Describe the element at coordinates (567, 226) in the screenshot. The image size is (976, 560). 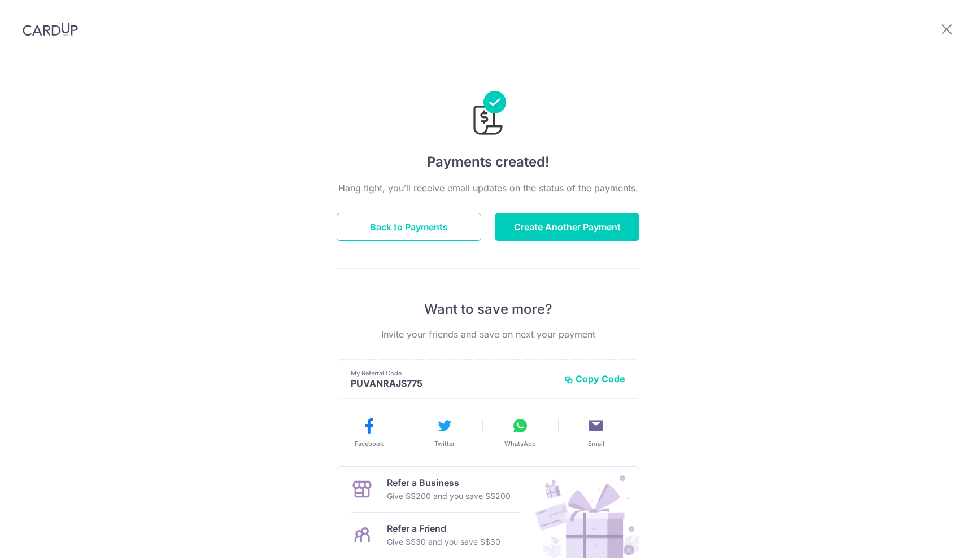
I see `button: Create Another Payment` at that location.